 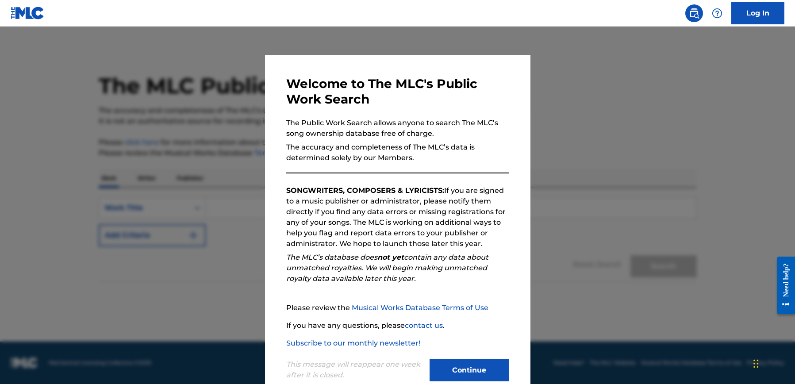 I want to click on p: If you are signed to a music publisher or administrator, please notify them directly if you find ..., so click(x=398, y=217).